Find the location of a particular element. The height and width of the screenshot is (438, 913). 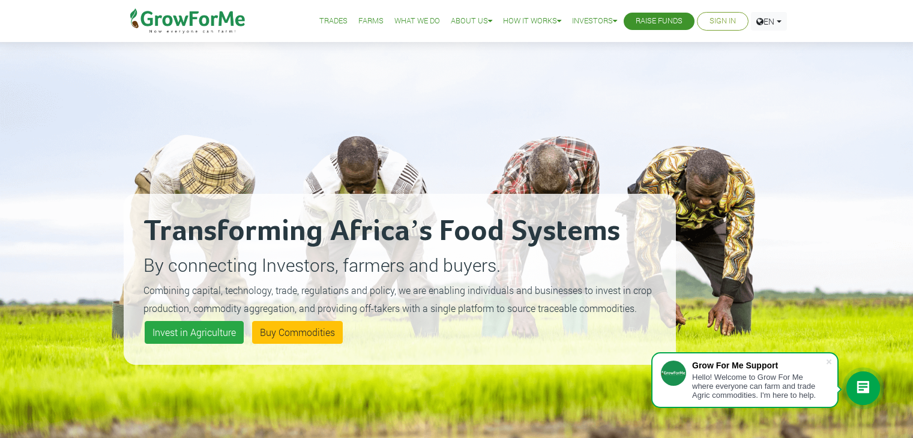

a: Raise Funds is located at coordinates (659, 21).